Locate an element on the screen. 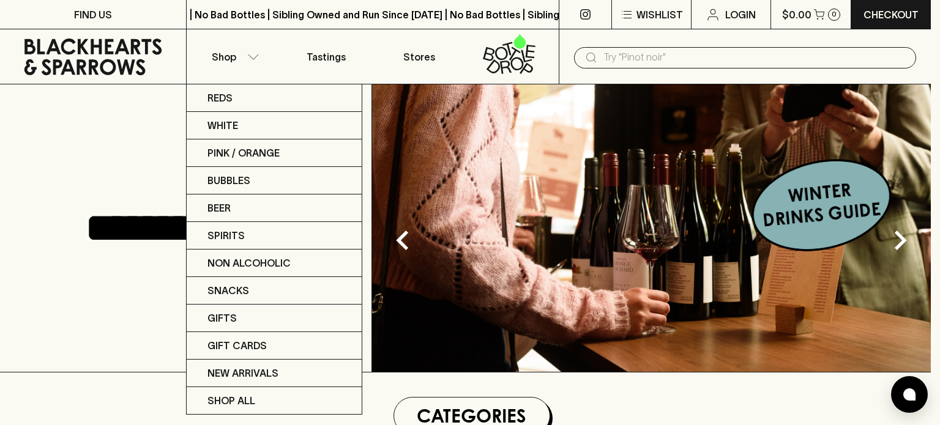 The height and width of the screenshot is (425, 940). a: Bubbles is located at coordinates (274, 181).